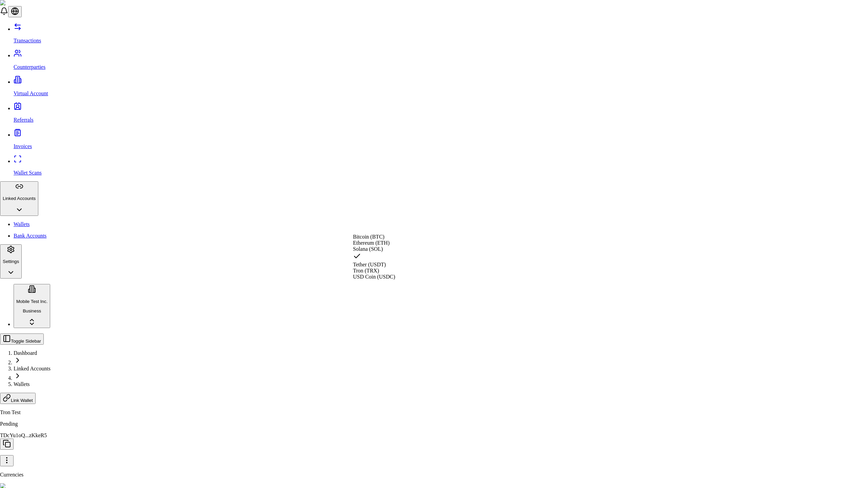 The width and height of the screenshot is (868, 488). Describe the element at coordinates (371, 242) in the screenshot. I see `span: Ethereum (ETH)` at that location.